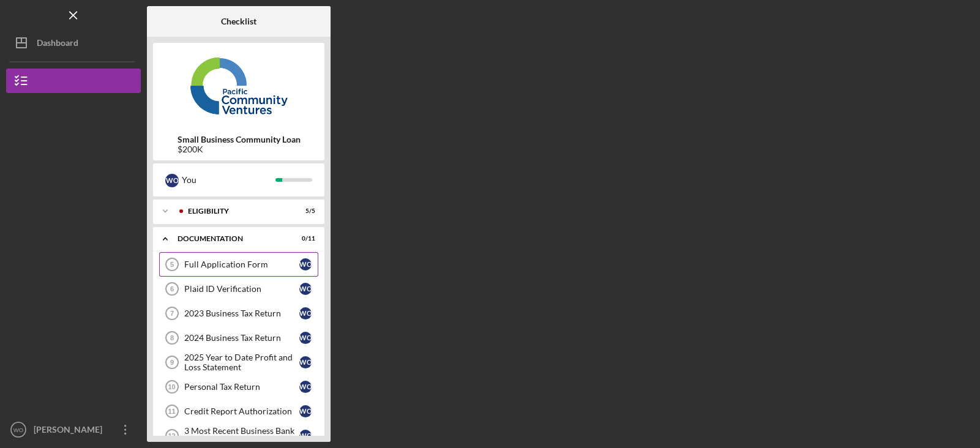 This screenshot has height=448, width=980. What do you see at coordinates (172, 313) in the screenshot?
I see `tspan: 7` at bounding box center [172, 313].